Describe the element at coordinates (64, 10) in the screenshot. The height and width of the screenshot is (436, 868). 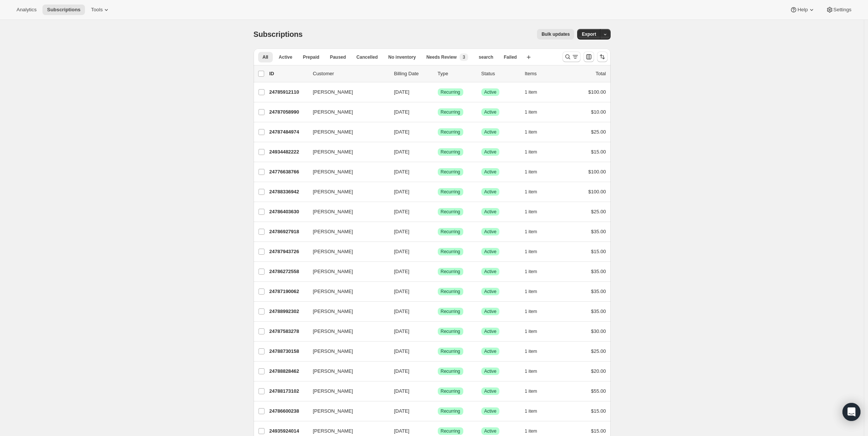
I see `button: Subscriptions` at that location.